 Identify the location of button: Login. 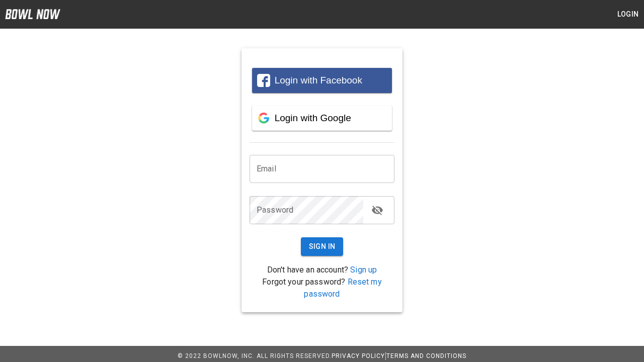
(628, 14).